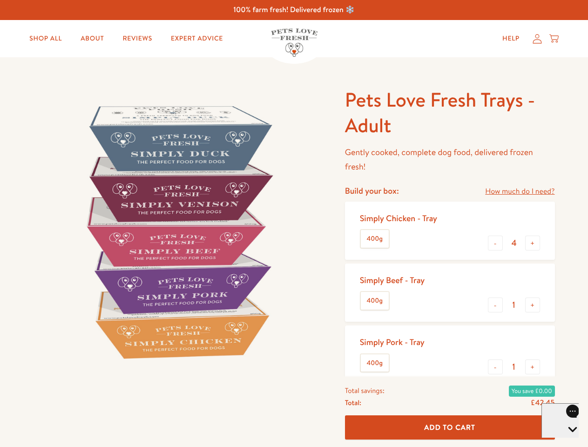 The width and height of the screenshot is (588, 447). I want to click on p: Gently cooked, complete dog food, delivered frozen fresh!, so click(449, 159).